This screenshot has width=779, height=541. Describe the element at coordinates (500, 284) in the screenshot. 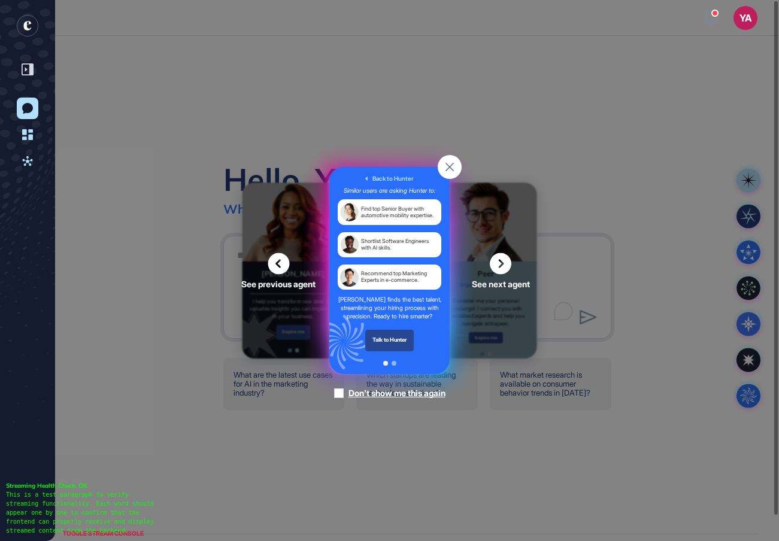

I see `span: See next agent` at that location.